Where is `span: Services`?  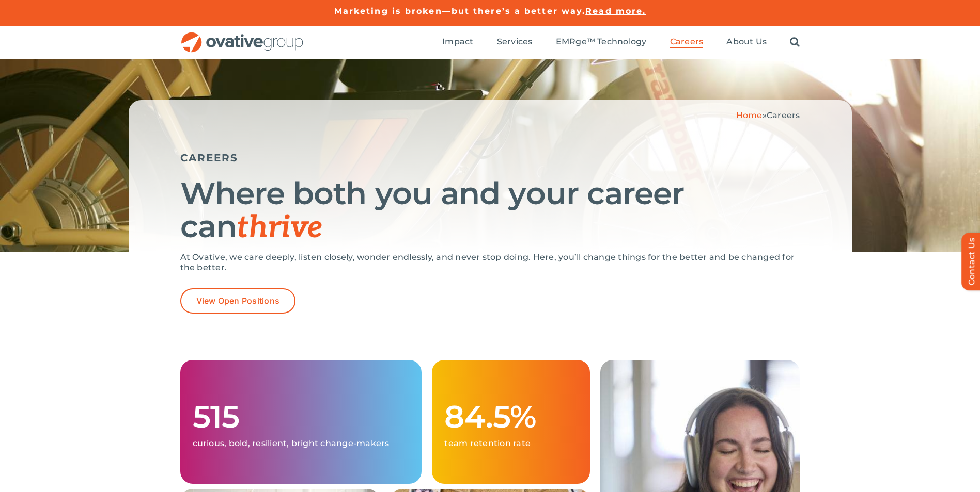 span: Services is located at coordinates (515, 42).